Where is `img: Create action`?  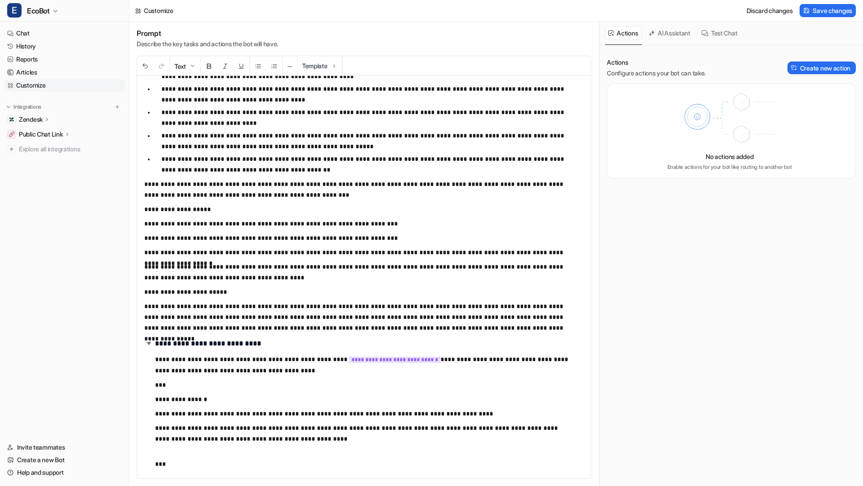 img: Create action is located at coordinates (794, 68).